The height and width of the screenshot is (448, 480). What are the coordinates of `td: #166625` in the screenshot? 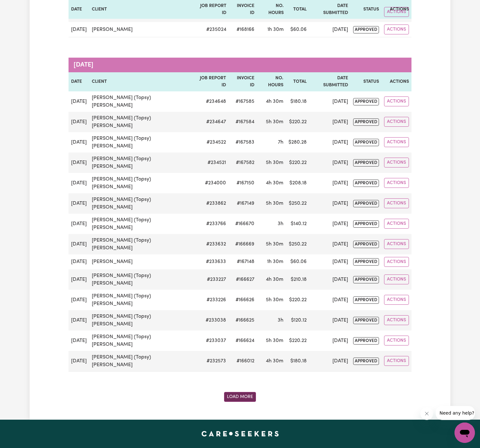 It's located at (243, 320).